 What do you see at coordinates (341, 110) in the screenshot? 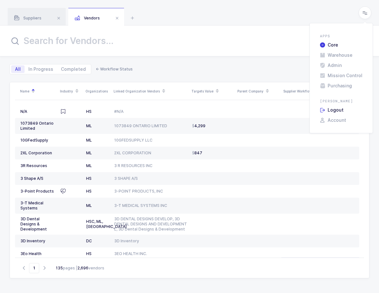
I see `li: Logout` at bounding box center [341, 110].